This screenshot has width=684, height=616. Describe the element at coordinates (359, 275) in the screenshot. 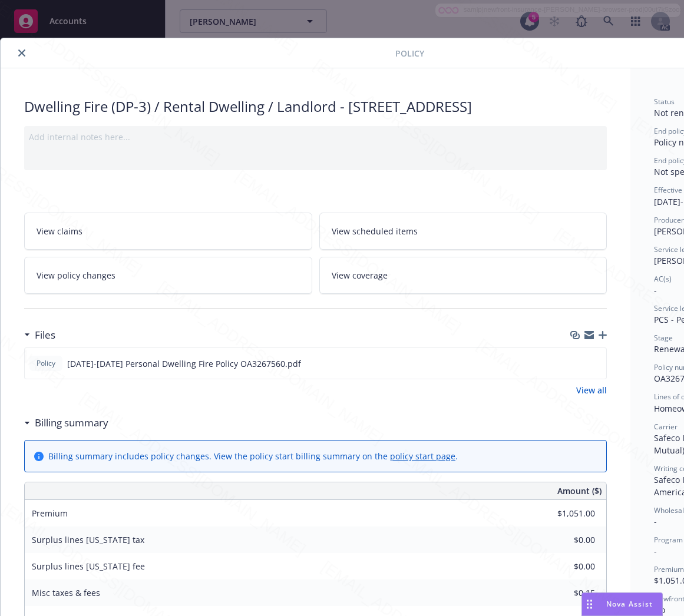

I see `span: View coverage` at that location.